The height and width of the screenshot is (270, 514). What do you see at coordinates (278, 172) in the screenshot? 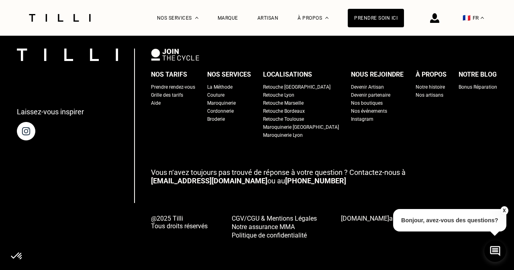
I see `span: Vous n‘avez toujours pas trouvé de réponse à votre question ? Contactez-nous à` at bounding box center [278, 172].